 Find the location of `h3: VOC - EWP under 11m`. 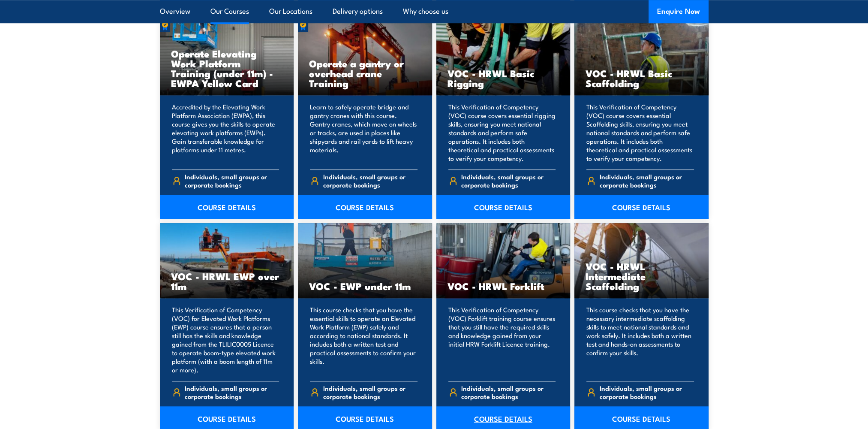

h3: VOC - EWP under 11m is located at coordinates (365, 286).